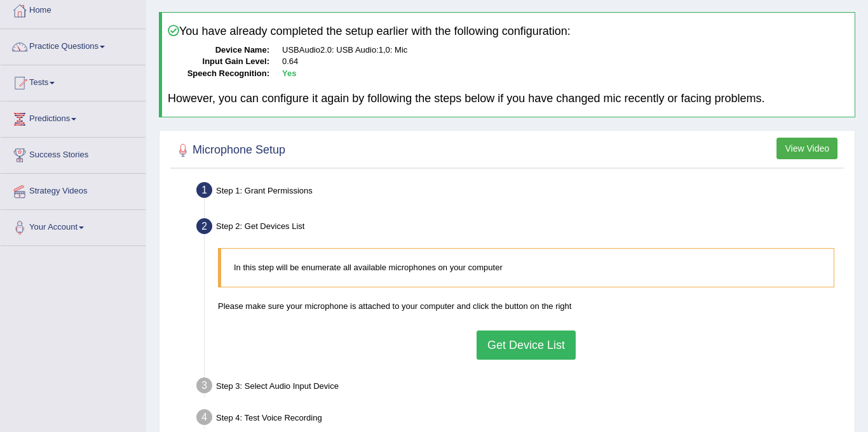  Describe the element at coordinates (289, 73) in the screenshot. I see `b: Yes` at that location.